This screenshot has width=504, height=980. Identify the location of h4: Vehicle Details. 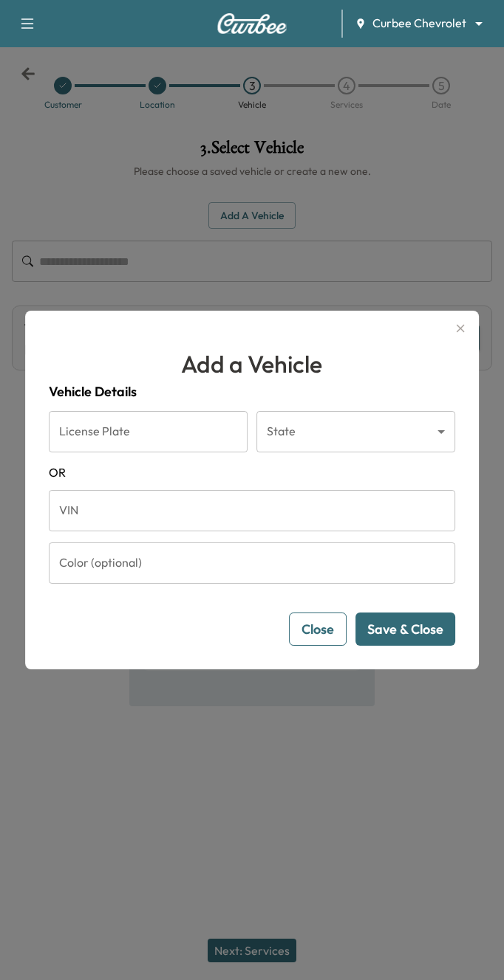
(252, 392).